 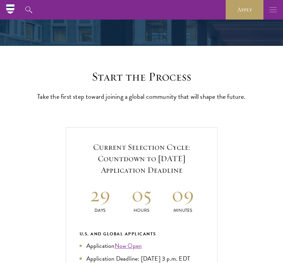 What do you see at coordinates (142, 195) in the screenshot?
I see `h2: 05` at bounding box center [142, 195].